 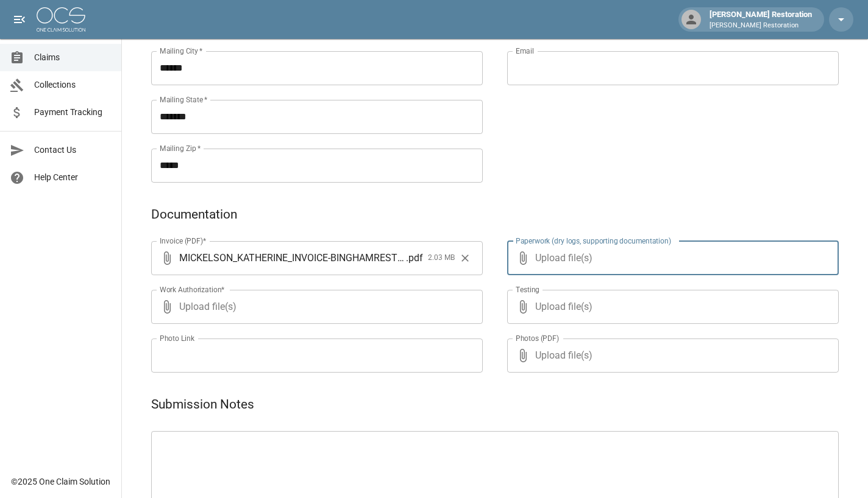 I want to click on label: Work Authorization*, so click(x=192, y=290).